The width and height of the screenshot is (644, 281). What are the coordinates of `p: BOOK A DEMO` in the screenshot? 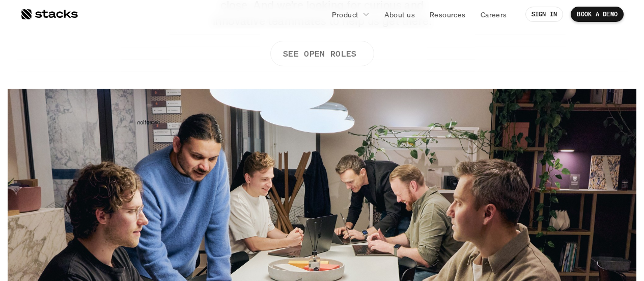 It's located at (597, 14).